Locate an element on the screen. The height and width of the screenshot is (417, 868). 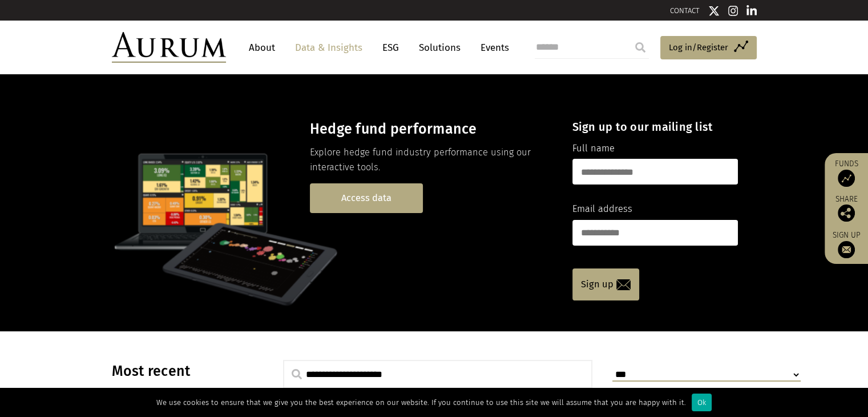
img: Aurum is located at coordinates (169, 47).